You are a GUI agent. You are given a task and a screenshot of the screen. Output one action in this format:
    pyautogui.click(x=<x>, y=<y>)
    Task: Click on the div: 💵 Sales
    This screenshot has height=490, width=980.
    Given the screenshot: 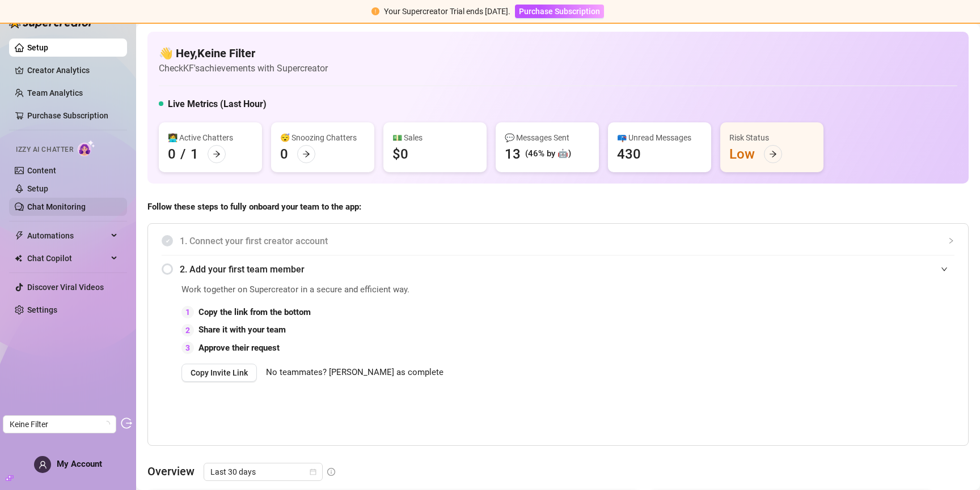 What is the action you would take?
    pyautogui.click(x=435, y=138)
    